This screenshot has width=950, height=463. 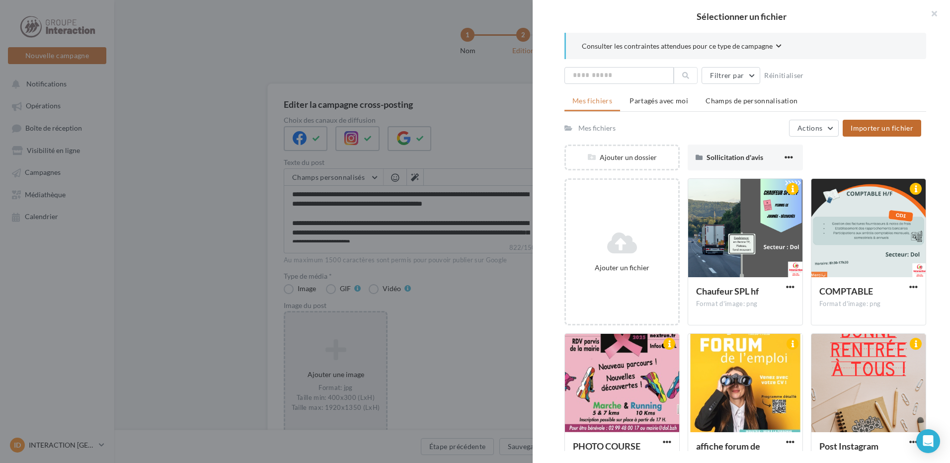 What do you see at coordinates (810, 128) in the screenshot?
I see `span: Actions` at bounding box center [810, 128].